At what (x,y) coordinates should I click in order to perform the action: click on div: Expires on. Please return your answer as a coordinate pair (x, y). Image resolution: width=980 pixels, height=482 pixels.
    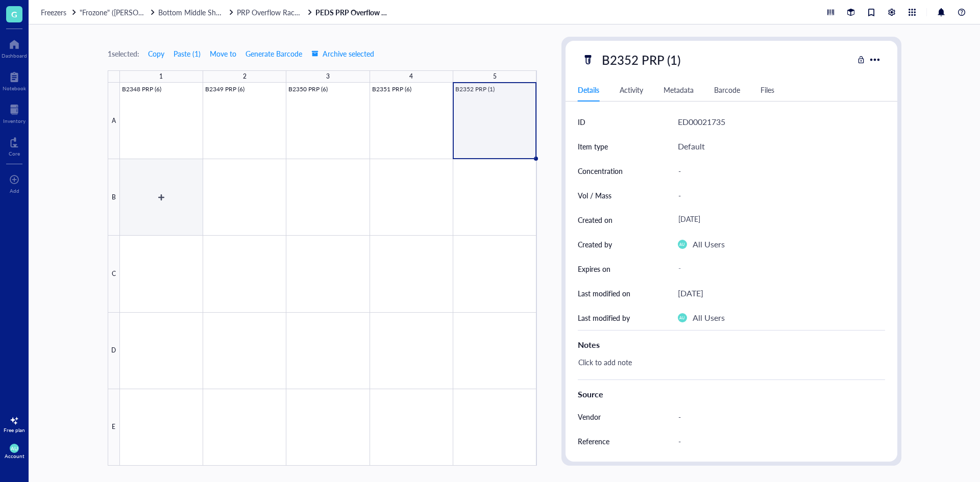
    Looking at the image, I should click on (594, 269).